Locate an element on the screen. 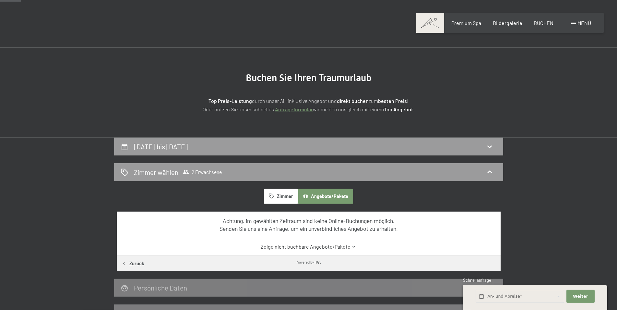 The image size is (617, 310). a: BUCHEN is located at coordinates (544, 23).